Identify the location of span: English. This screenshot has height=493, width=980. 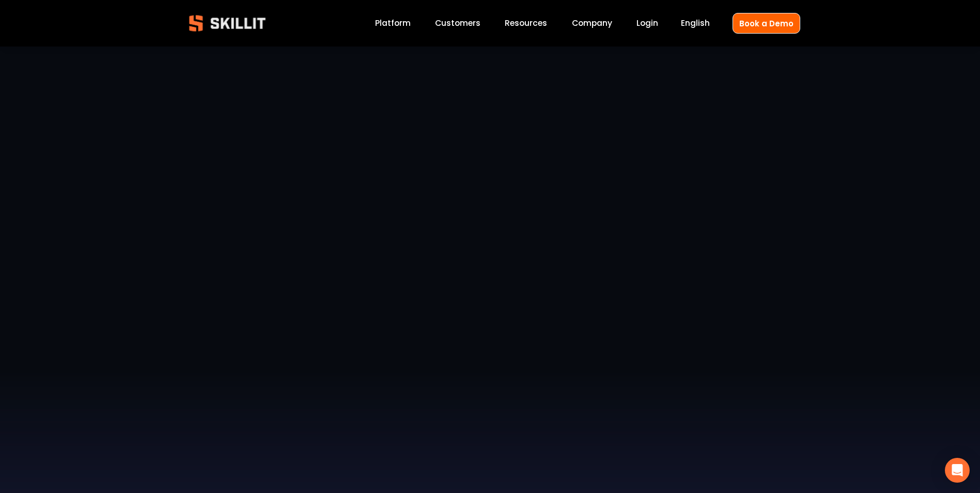
(695, 23).